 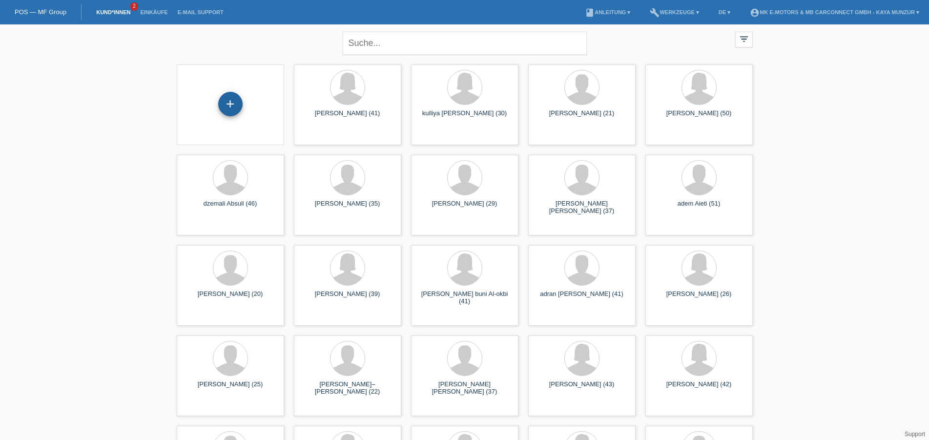 I want to click on a: DE ▾, so click(x=724, y=12).